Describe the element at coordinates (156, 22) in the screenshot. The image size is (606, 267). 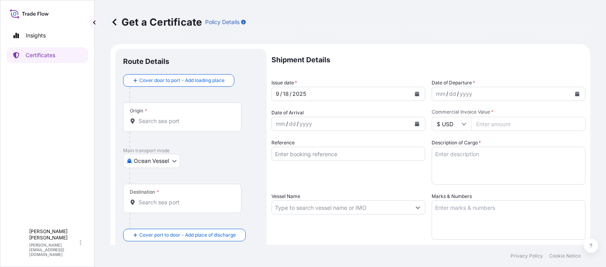
I see `p: Get a Certificate` at that location.